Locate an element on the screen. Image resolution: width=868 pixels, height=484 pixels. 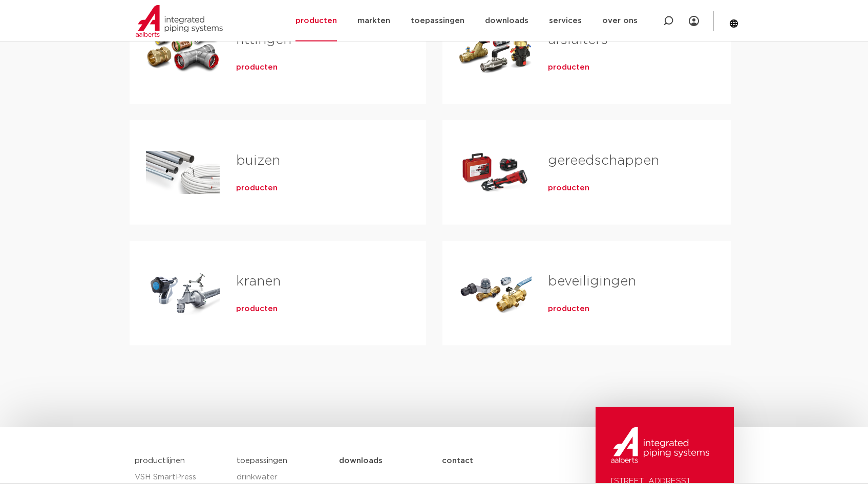
a: buizen is located at coordinates (258, 161).